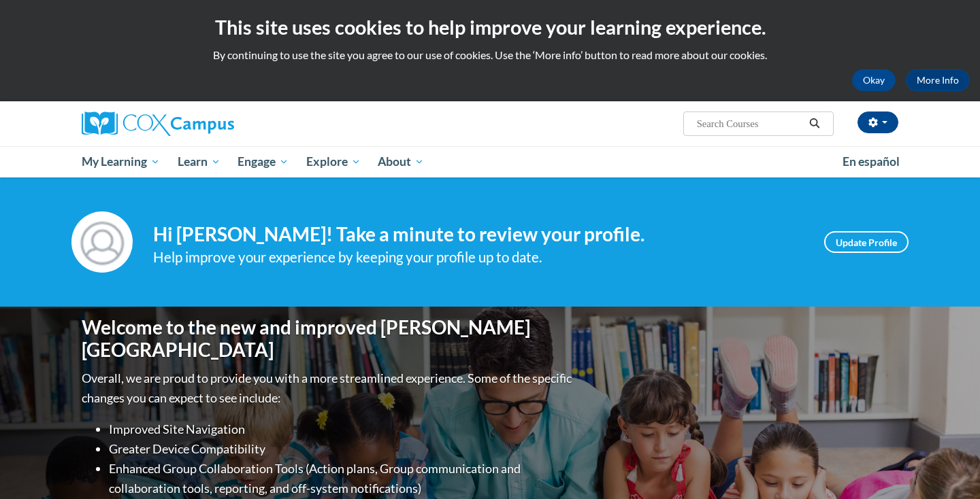  I want to click on a: Engage, so click(263, 162).